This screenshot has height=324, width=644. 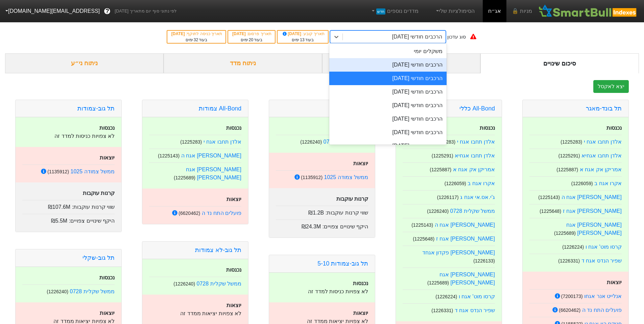 I want to click on a: אקרו אגח ב, so click(x=481, y=183).